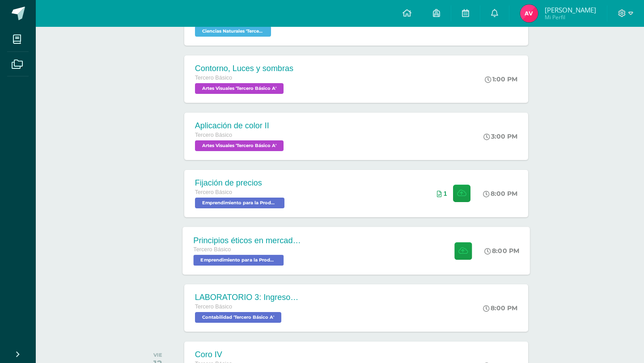  Describe the element at coordinates (442, 194) in the screenshot. I see `div: Archivos entregados` at that location.